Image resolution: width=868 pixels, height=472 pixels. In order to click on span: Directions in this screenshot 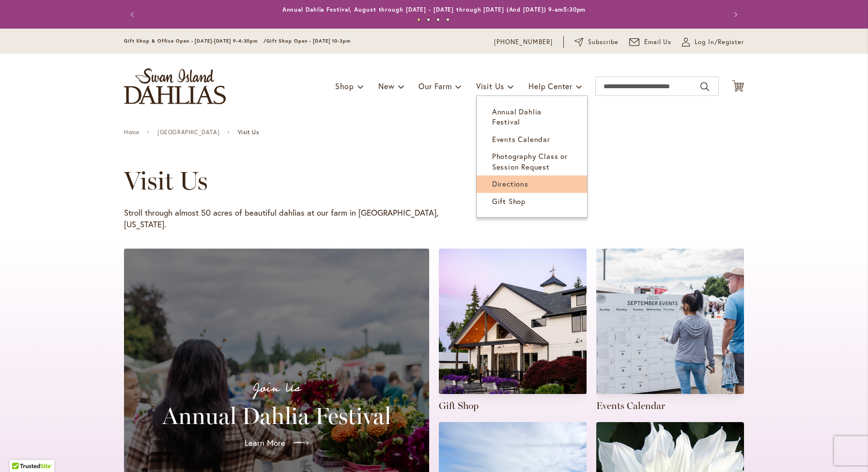, I will do `click(510, 184)`.